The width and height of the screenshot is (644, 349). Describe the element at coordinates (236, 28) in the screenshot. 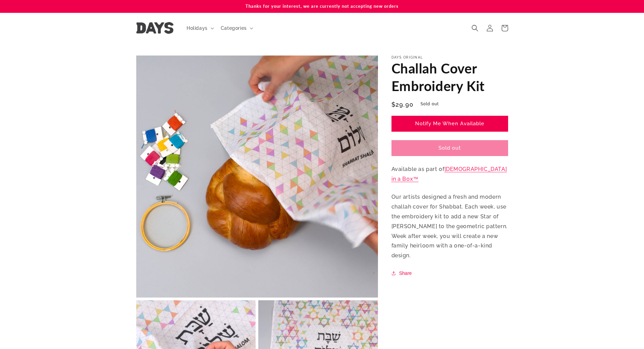

I see `summary: Categories` at that location.